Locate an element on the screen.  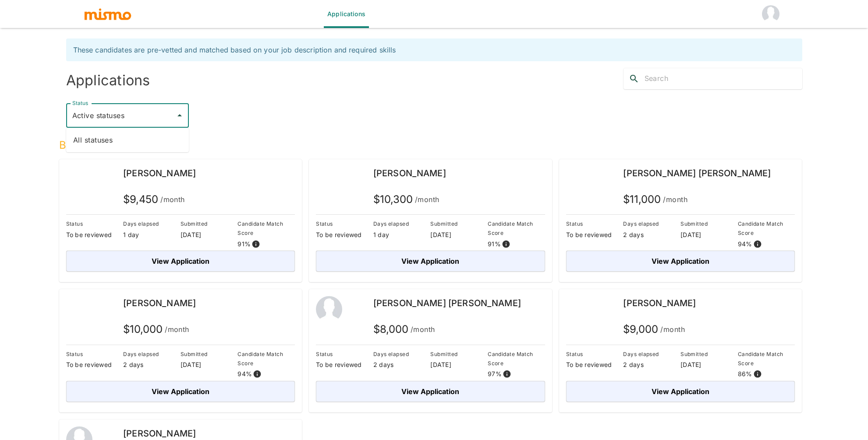
p: 86 % is located at coordinates (745, 374).